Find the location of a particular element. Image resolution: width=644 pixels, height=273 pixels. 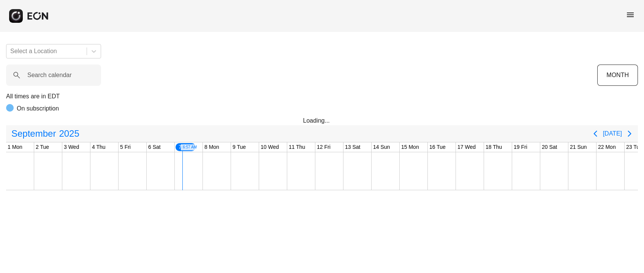

div: 15 Mon is located at coordinates (410, 147).